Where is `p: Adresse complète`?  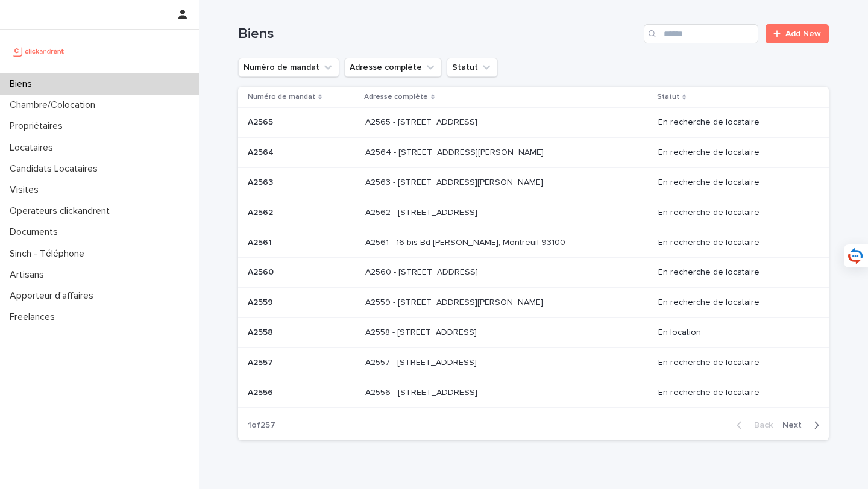 p: Adresse complète is located at coordinates (396, 97).